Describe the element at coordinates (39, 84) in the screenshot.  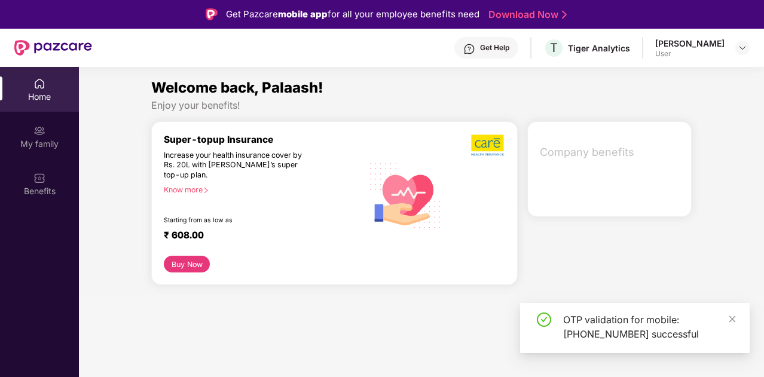
I see `img: svg+xml;base64,PHN2ZyBpZD0iSG9tZSIgeG1sbnM9Imh0dHA6Ly93d3cudzMub3JnLzIwMDAvc3ZnIiB3aWR0aD0iMjAiIG...` at that location.